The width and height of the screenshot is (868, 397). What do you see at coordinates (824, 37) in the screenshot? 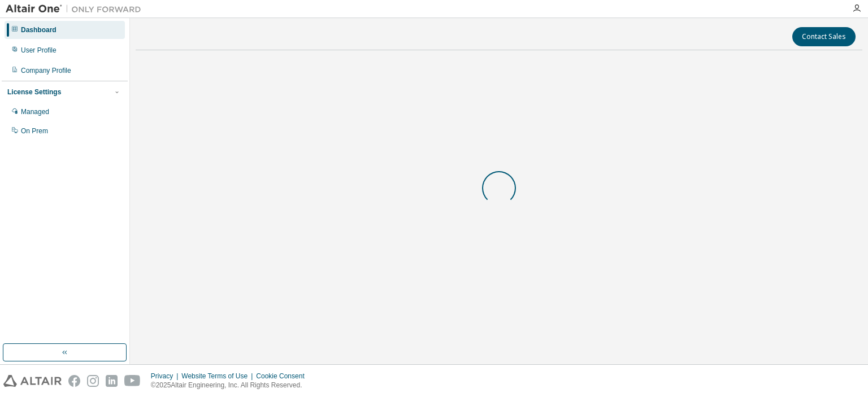
I see `button: Contact Sales` at bounding box center [824, 37].